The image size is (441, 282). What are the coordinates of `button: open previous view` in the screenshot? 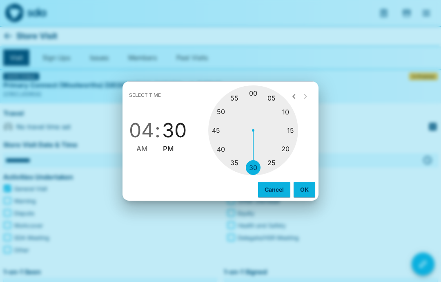 It's located at (294, 96).